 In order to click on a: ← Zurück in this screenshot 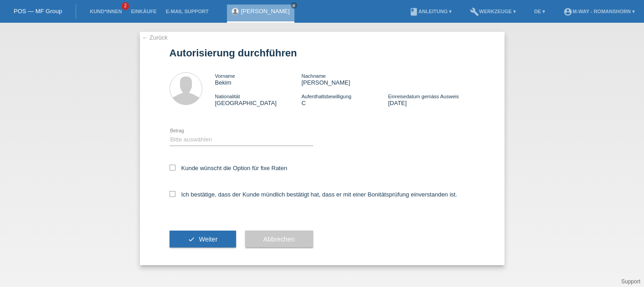, I will do `click(155, 37)`.